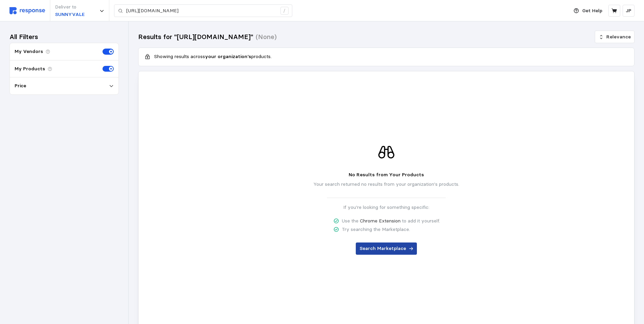 The image size is (644, 324). I want to click on button: Relevance, so click(614, 37).